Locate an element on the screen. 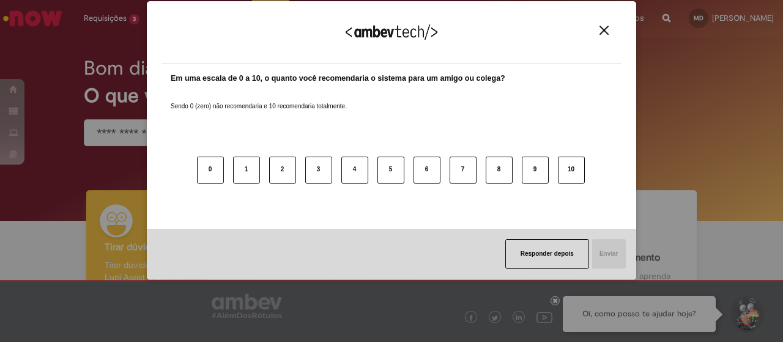  label: Em uma escala de 0 a 10, o quanto você recomendaria o sistema para um amigo ou colega? is located at coordinates (338, 78).